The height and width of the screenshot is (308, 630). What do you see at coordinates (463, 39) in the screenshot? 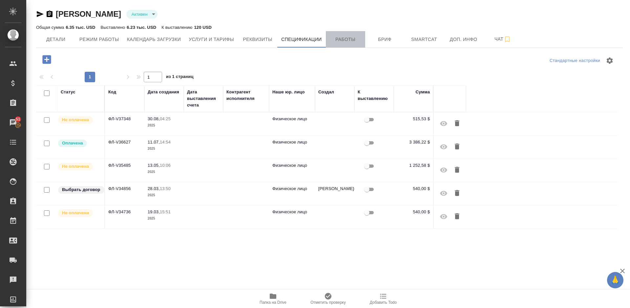
I see `span: Доп. инфо` at bounding box center [463, 39].